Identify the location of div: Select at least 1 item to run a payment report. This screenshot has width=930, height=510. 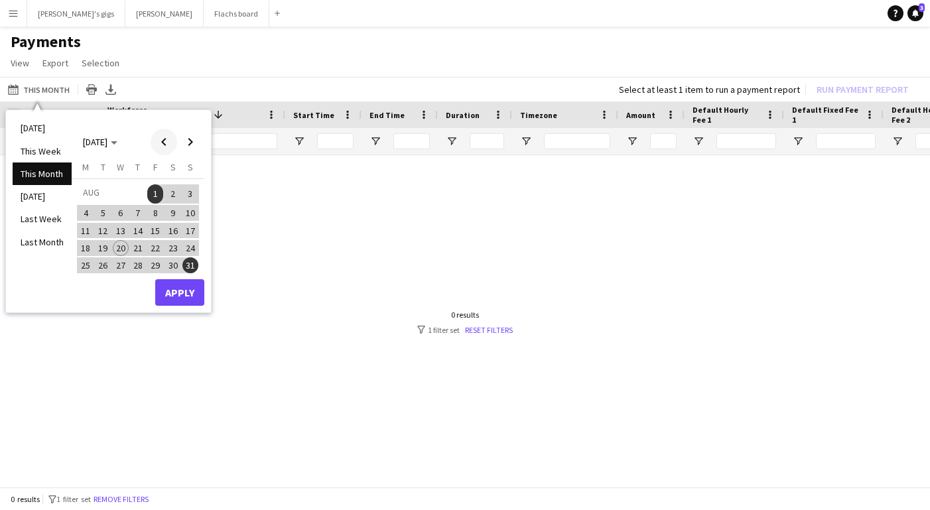
(709, 90).